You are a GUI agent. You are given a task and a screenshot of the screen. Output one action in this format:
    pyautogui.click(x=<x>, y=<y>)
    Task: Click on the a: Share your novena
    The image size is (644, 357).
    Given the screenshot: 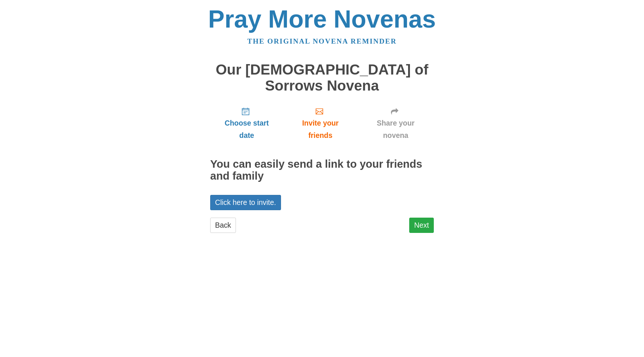 What is the action you would take?
    pyautogui.click(x=396, y=123)
    